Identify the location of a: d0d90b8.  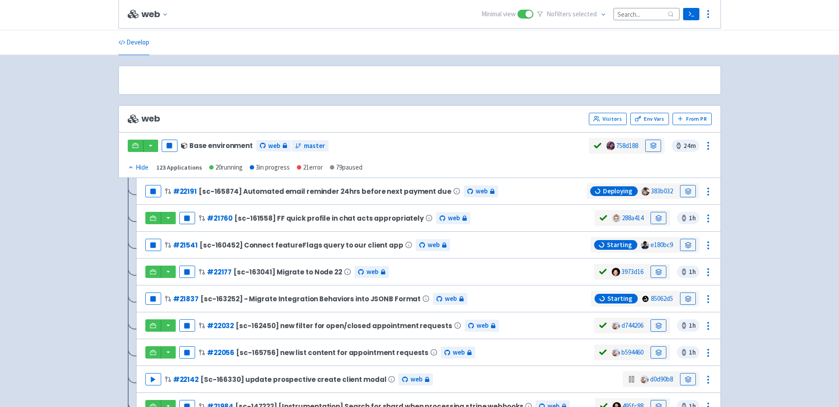
(661, 379).